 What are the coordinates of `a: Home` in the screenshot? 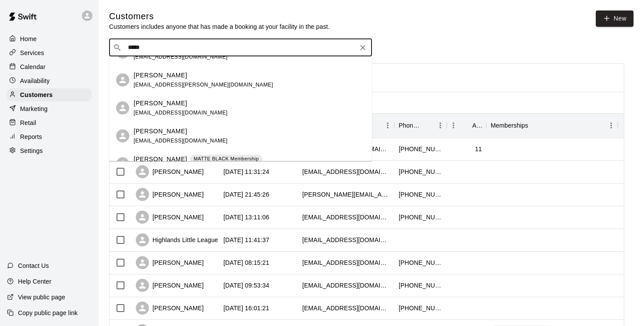 It's located at (49, 39).